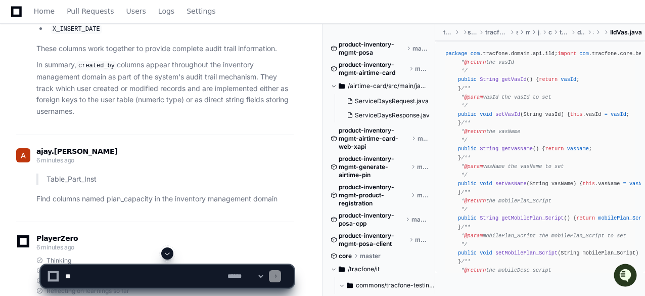 This screenshot has width=645, height=296. What do you see at coordinates (514, 79) in the screenshot?
I see `span: getVasId` at bounding box center [514, 79].